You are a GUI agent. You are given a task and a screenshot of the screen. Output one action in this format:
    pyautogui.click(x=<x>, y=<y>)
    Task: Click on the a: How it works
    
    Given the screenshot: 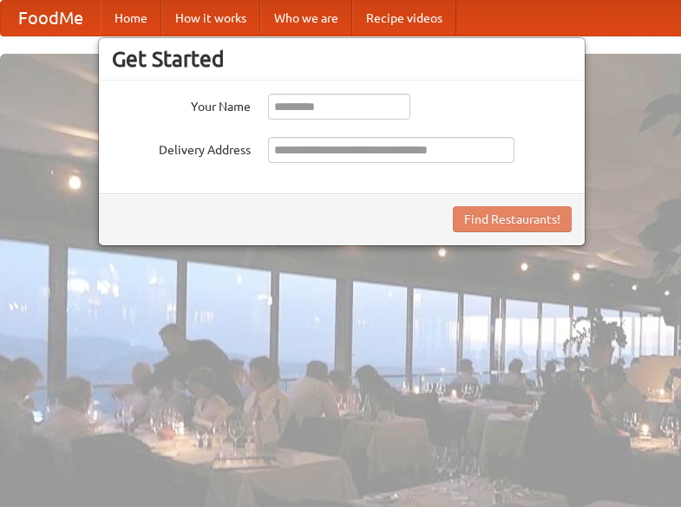 What is the action you would take?
    pyautogui.click(x=211, y=18)
    